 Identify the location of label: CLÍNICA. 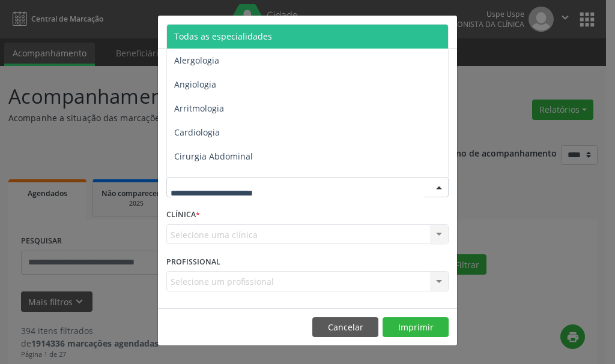
(183, 215).